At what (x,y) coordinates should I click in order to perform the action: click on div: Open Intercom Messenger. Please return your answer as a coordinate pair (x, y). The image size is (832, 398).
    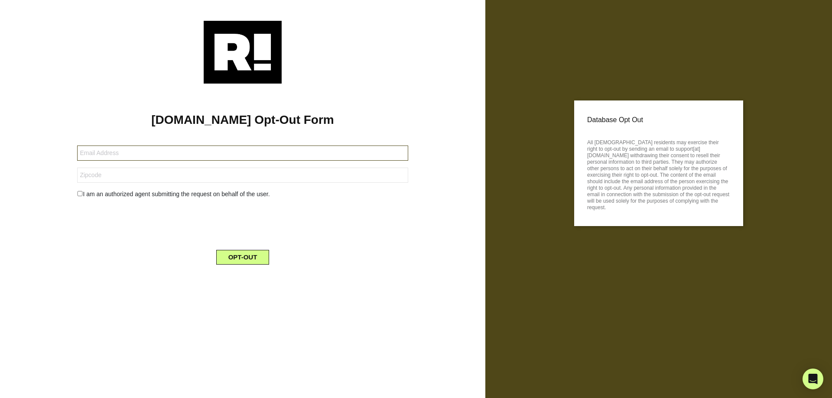
    Looking at the image, I should click on (813, 379).